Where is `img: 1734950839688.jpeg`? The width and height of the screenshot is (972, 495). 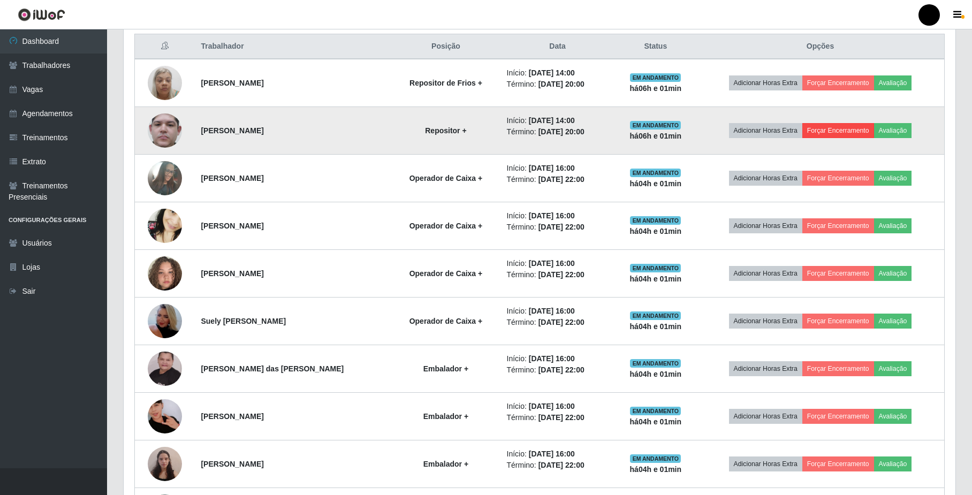 img: 1734950839688.jpeg is located at coordinates (165, 131).